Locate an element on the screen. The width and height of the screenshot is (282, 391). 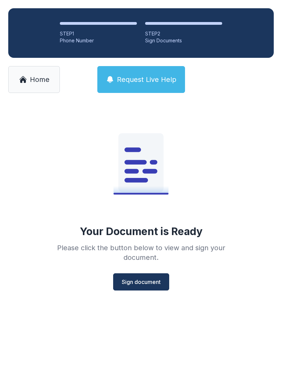
div: STEP 1 is located at coordinates (99, 34).